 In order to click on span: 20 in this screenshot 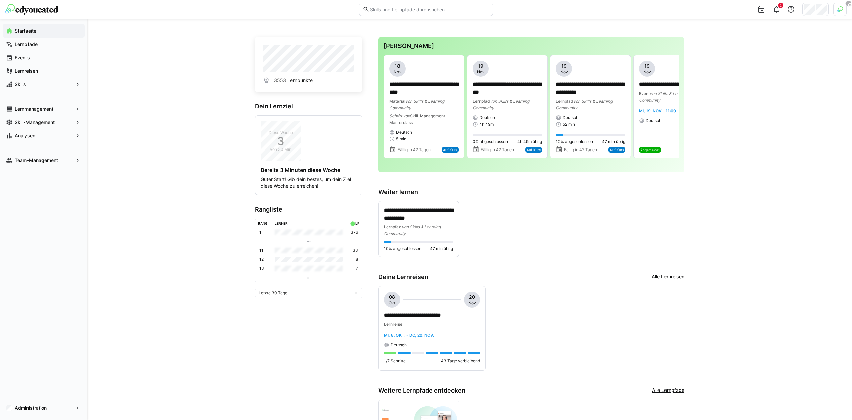, I will do `click(472, 297)`.